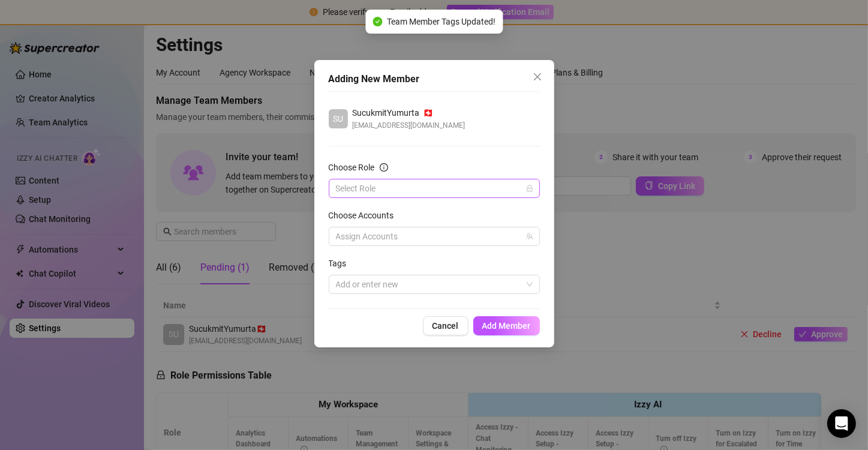 The image size is (868, 450). What do you see at coordinates (446, 326) in the screenshot?
I see `button: Cancel` at bounding box center [446, 326].